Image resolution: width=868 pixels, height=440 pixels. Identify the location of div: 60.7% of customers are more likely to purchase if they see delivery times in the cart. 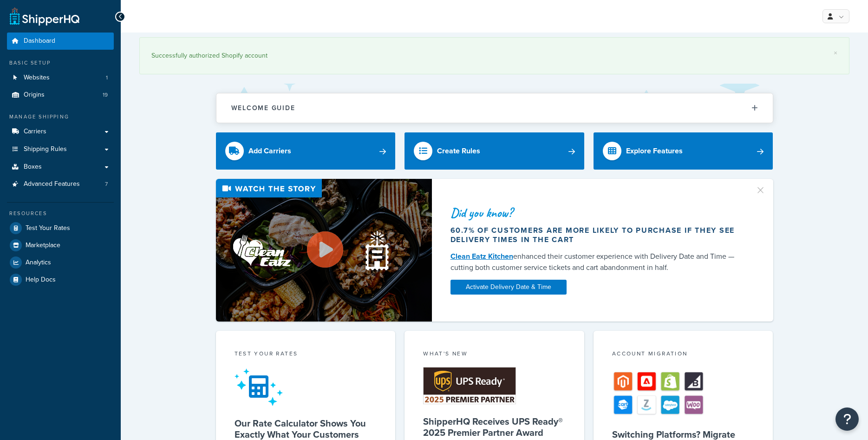
(597, 235).